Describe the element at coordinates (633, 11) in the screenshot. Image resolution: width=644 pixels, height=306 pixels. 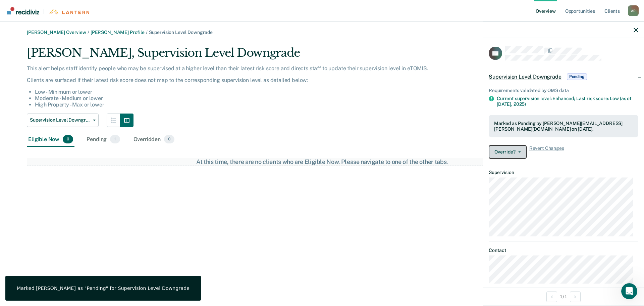
I see `div: A R` at that location.